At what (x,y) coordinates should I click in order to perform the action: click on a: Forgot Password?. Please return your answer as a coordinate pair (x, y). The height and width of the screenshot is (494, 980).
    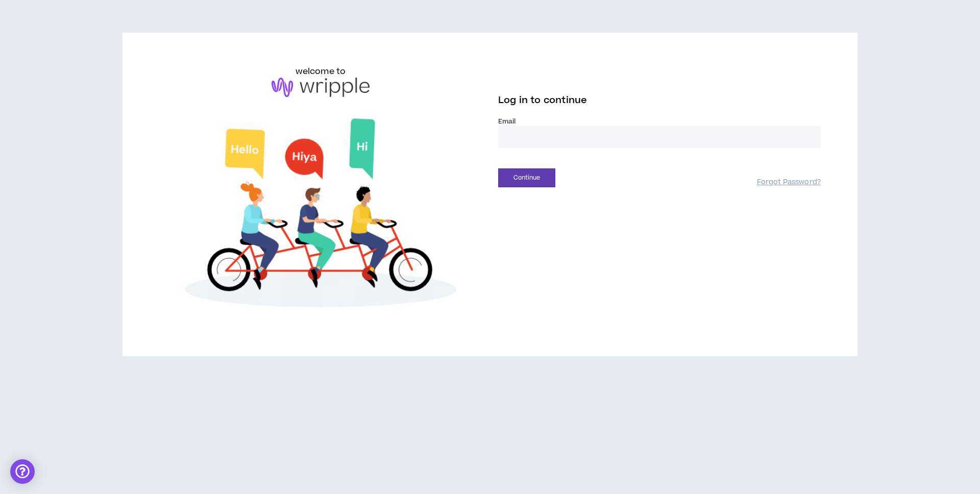
    Looking at the image, I should click on (789, 182).